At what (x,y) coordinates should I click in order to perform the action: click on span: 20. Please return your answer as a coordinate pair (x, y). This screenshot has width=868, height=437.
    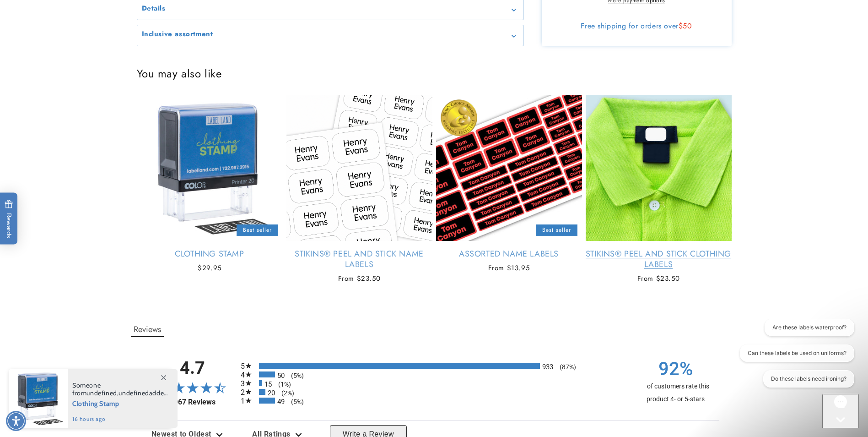
    Looking at the image, I should click on (271, 393).